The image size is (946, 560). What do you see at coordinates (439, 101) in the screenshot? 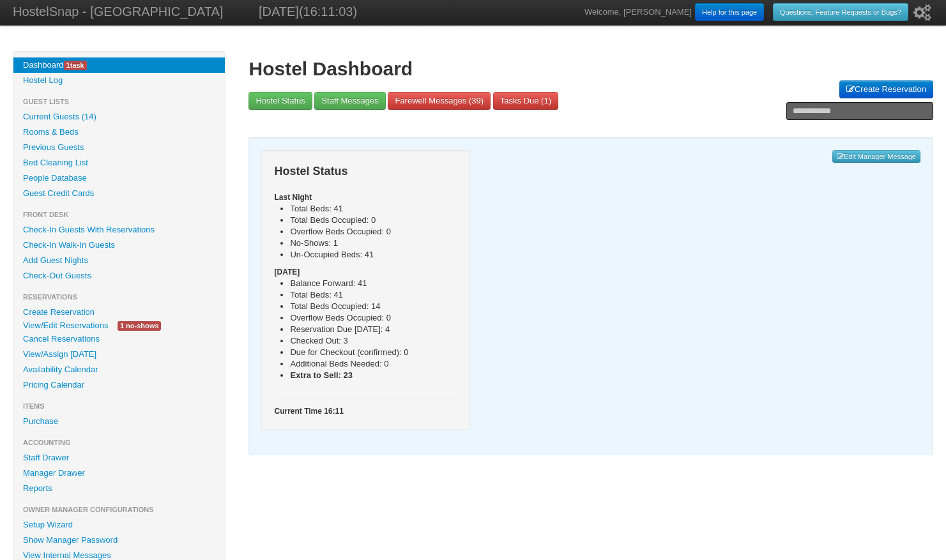
I see `a: Farewell Messages (39)` at bounding box center [439, 101].